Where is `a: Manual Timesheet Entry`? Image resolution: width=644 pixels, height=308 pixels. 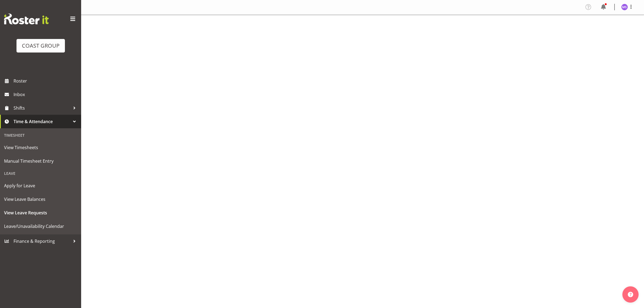 a: Manual Timesheet Entry is located at coordinates (40, 161).